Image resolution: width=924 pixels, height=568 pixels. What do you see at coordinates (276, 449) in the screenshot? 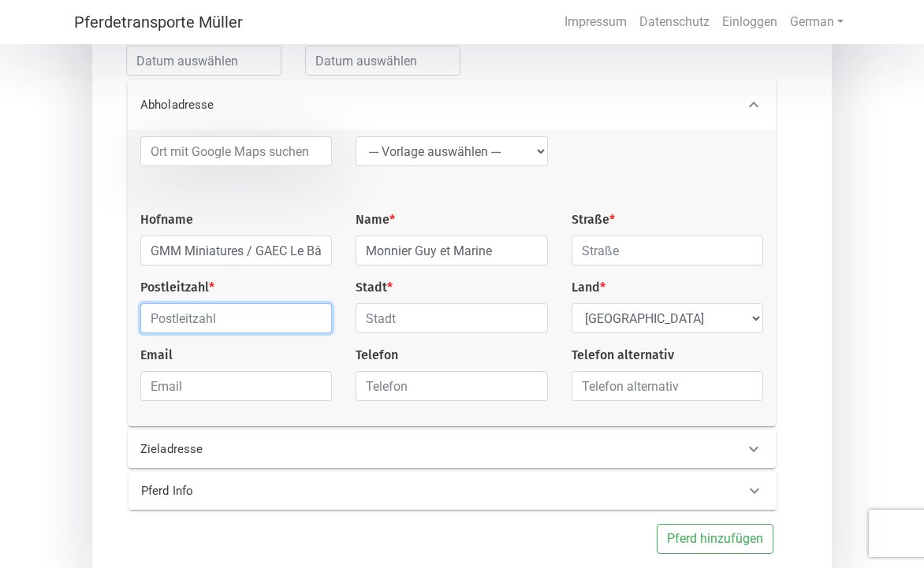
I see `p: Zieladresse` at bounding box center [276, 449].